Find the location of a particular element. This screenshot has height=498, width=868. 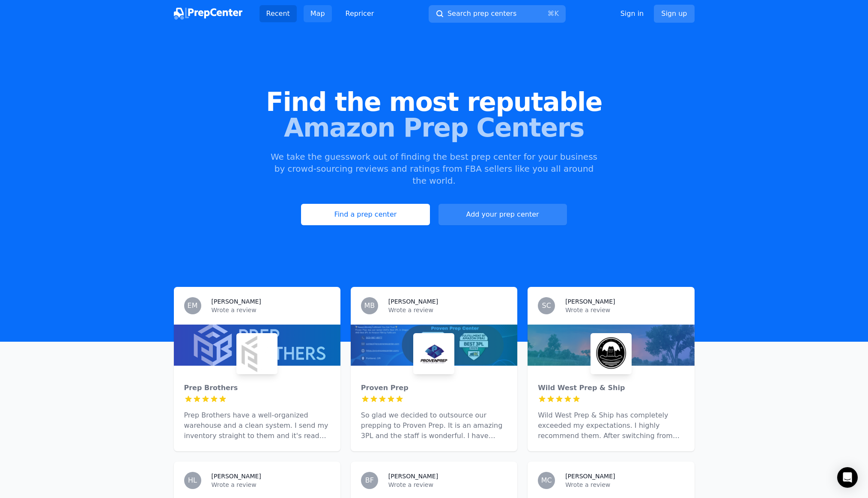

button: Search prep centers⌘K is located at coordinates (497, 13).